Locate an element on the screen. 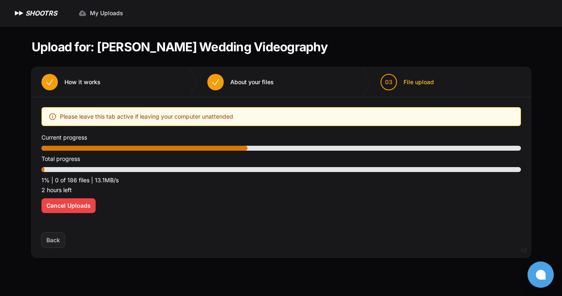 This screenshot has width=562, height=296. div: v2 is located at coordinates (524, 250).